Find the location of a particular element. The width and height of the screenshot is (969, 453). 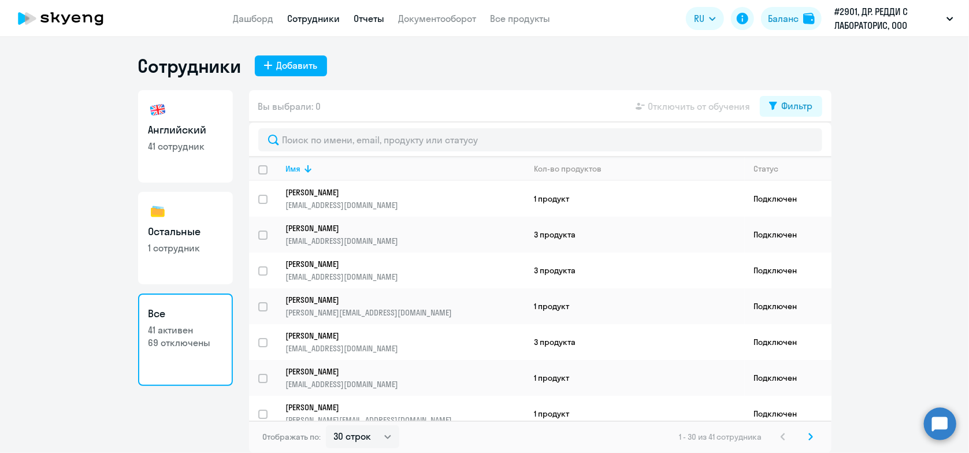

img: balance is located at coordinates (809, 18).